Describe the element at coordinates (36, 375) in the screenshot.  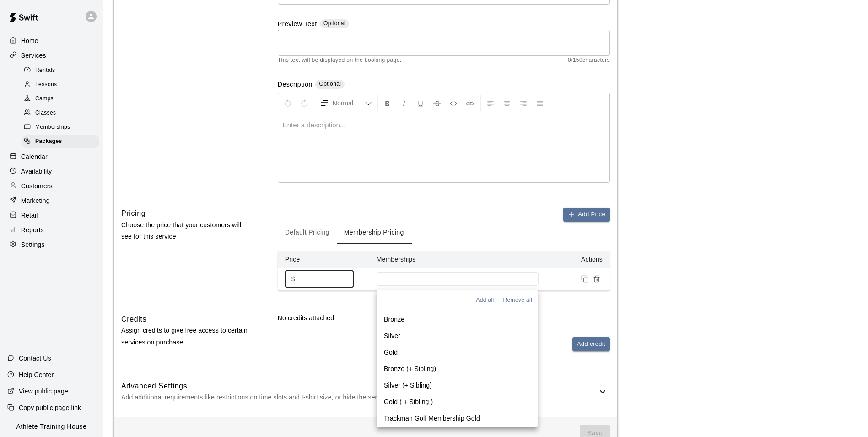
I see `p: Help Center` at that location.